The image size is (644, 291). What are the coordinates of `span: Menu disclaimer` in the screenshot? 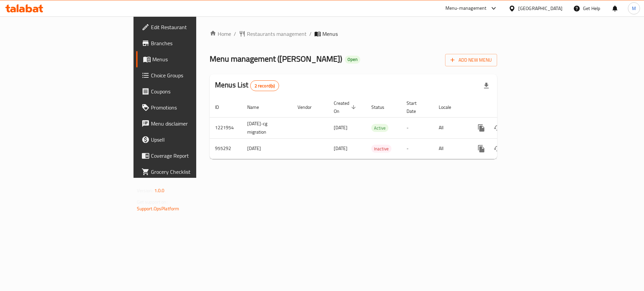 It's located at (193, 124).